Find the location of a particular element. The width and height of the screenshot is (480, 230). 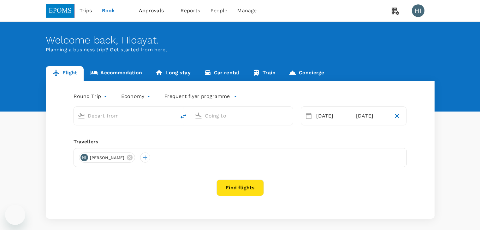

a: Train is located at coordinates (264, 74).